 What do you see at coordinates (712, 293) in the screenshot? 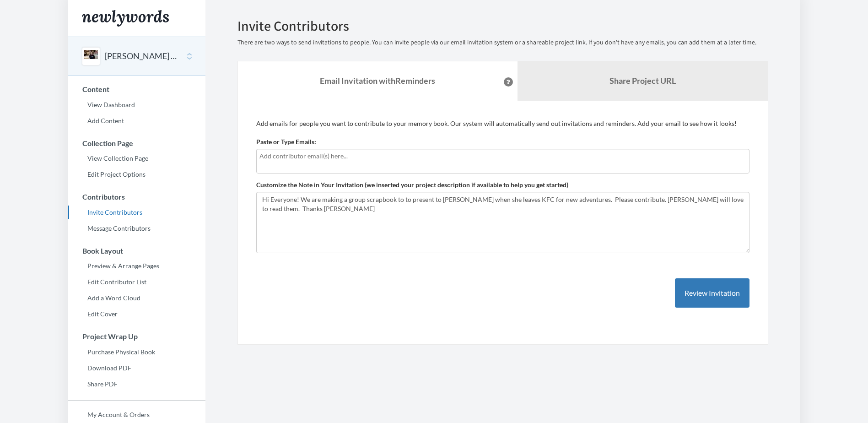
I see `button: Review Invitation` at bounding box center [712, 293].